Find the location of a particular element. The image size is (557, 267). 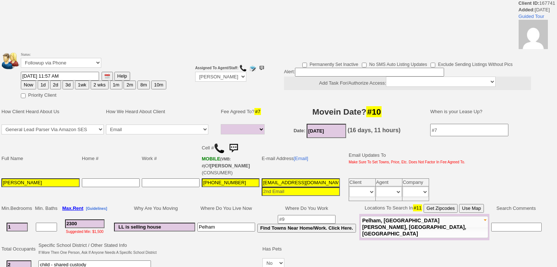

td: E-mail Address is located at coordinates (301, 158).